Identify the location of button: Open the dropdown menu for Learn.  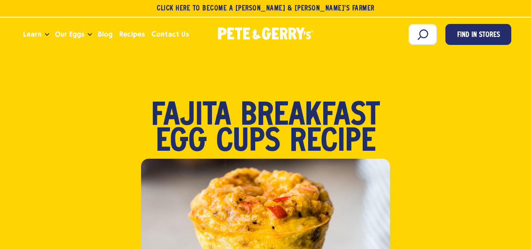
(47, 34).